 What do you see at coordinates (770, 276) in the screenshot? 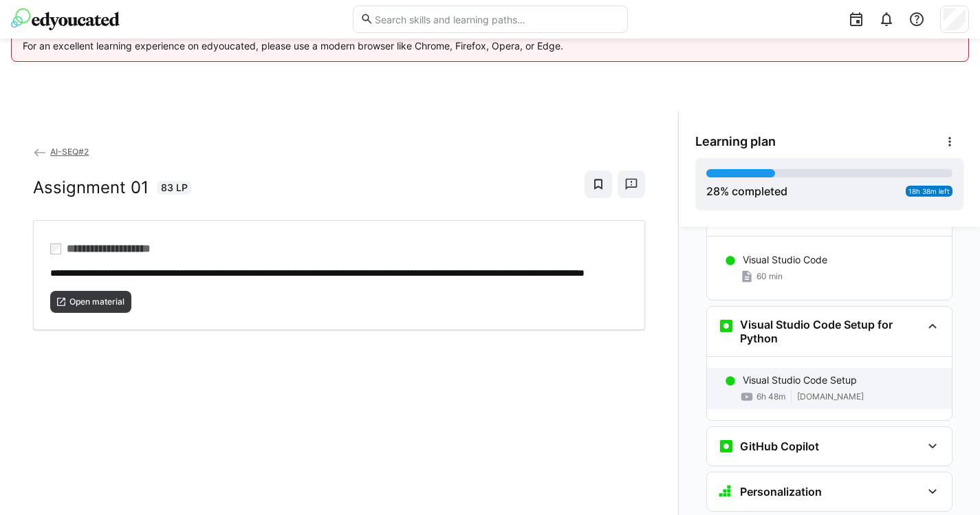
I see `span: 60 min` at bounding box center [770, 276].